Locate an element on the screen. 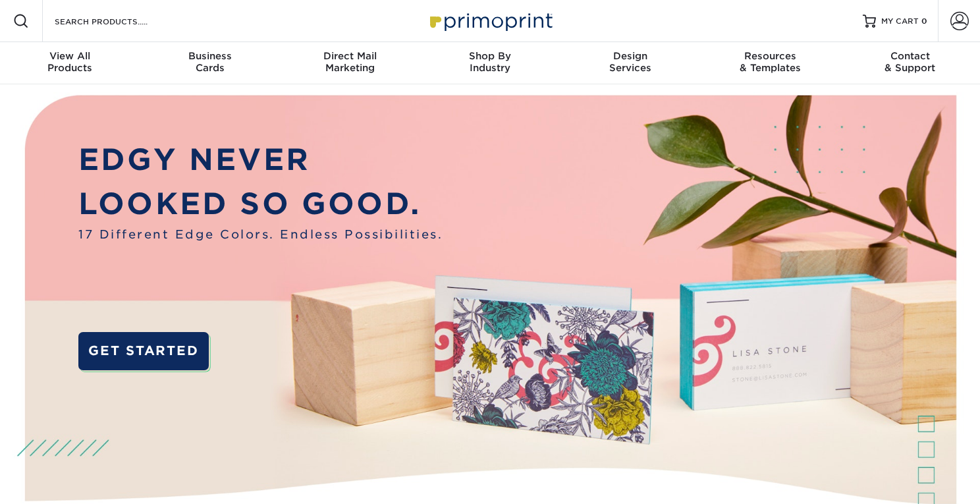 Image resolution: width=980 pixels, height=504 pixels. span: Shop By is located at coordinates (490, 56).